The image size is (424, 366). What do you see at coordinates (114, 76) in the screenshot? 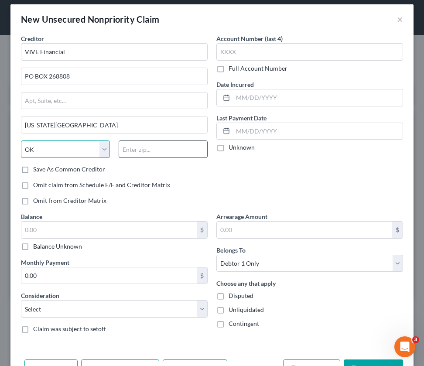
I see `input: Enter address...` at bounding box center [114, 76].